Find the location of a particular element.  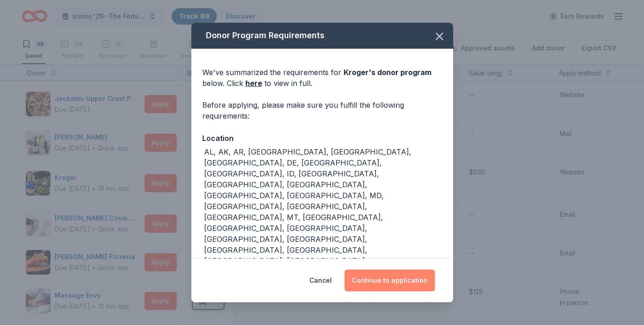

a: here is located at coordinates (254, 83).